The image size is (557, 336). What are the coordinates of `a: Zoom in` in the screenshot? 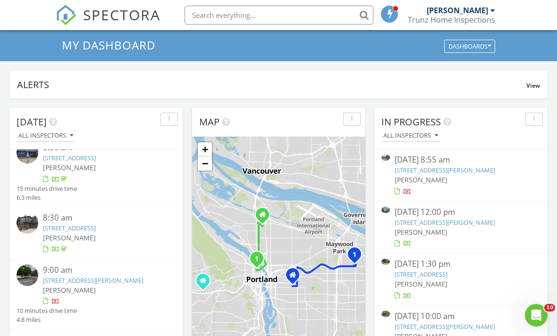 It's located at (205, 150).